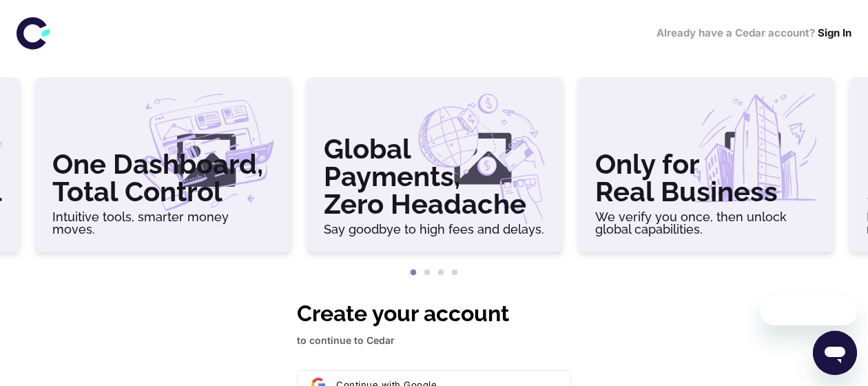 This screenshot has height=386, width=868. What do you see at coordinates (163, 223) in the screenshot?
I see `h6: Intuitive tools, smarter money moves.` at bounding box center [163, 223].